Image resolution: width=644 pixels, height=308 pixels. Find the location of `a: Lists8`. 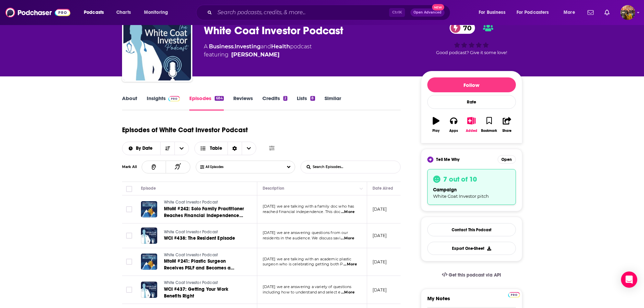

a: Lists8 is located at coordinates (305, 103).